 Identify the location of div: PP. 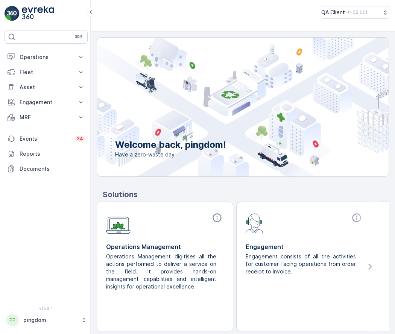
(12, 320).